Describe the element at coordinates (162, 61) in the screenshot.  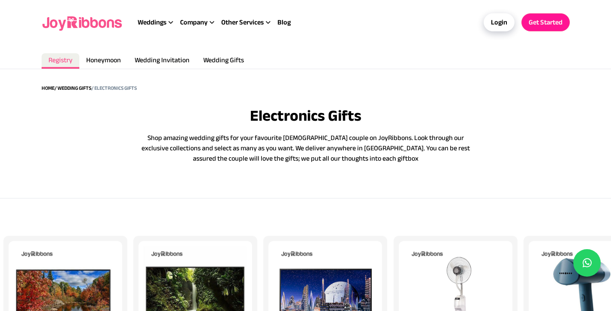
I see `a: Wedding Invitation` at that location.